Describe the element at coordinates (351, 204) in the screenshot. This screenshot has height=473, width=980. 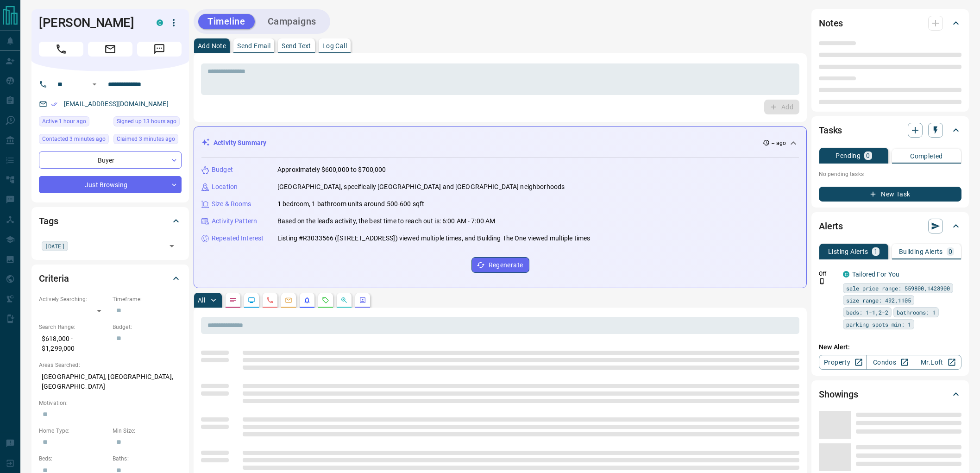
I see `p: 1 bedroom, 1 bathroom units around 500-600 sqft` at that location.